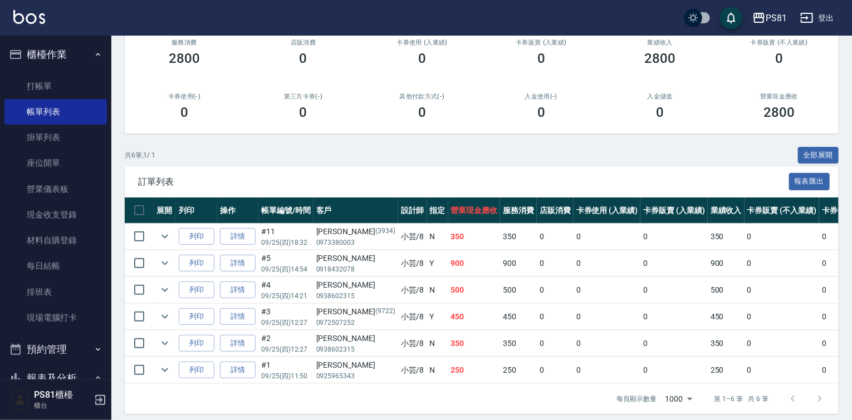  What do you see at coordinates (62, 406) in the screenshot?
I see `p: 櫃台` at bounding box center [62, 406].